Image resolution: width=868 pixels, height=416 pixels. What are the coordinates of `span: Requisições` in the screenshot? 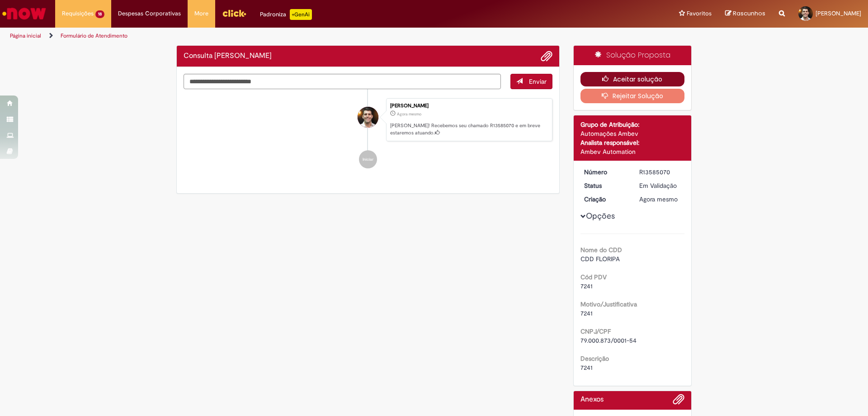 It's located at (78, 14).